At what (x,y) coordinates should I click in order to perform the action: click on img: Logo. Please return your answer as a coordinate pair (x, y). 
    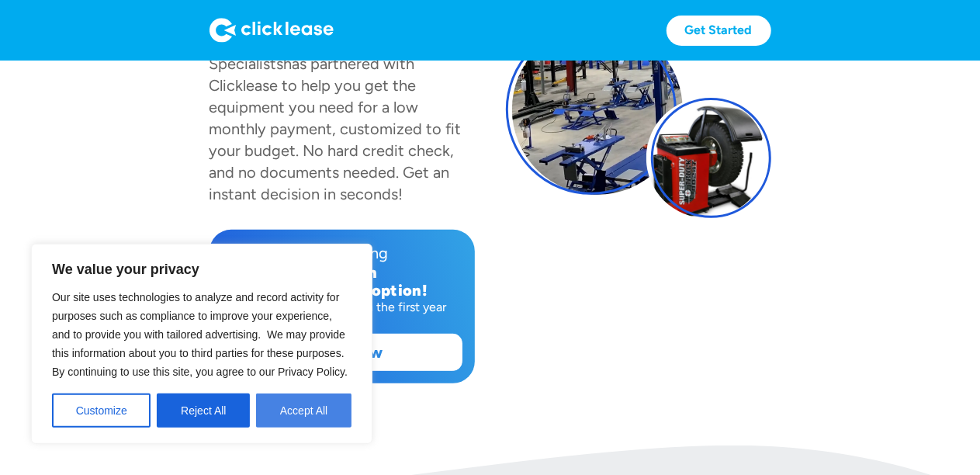
    Looking at the image, I should click on (272, 30).